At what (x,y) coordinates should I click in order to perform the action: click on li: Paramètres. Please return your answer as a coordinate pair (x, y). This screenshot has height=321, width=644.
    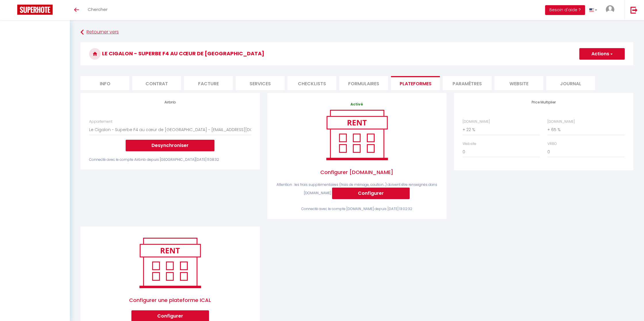
    Looking at the image, I should click on (467, 83).